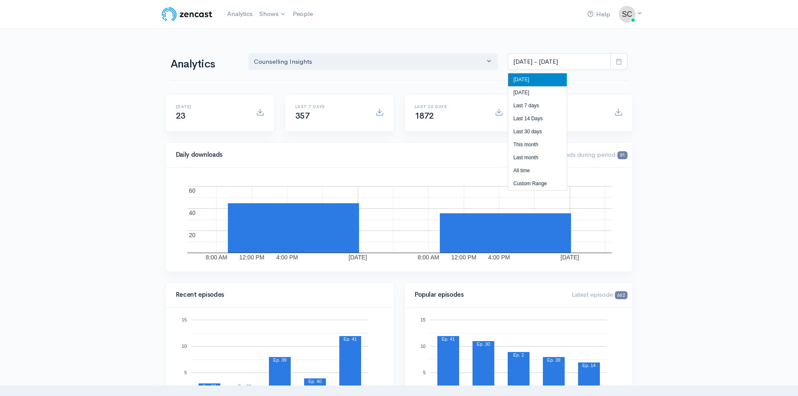 The image size is (798, 396). I want to click on span: 357, so click(302, 116).